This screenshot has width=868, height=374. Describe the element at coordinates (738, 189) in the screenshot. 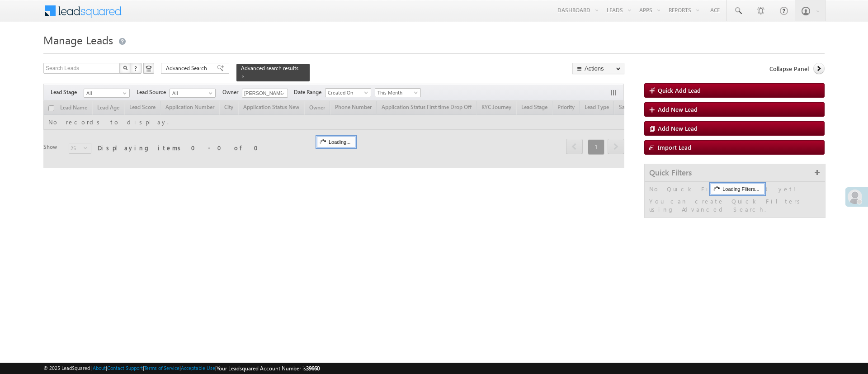

I see `div: Loading Filters...` at that location.